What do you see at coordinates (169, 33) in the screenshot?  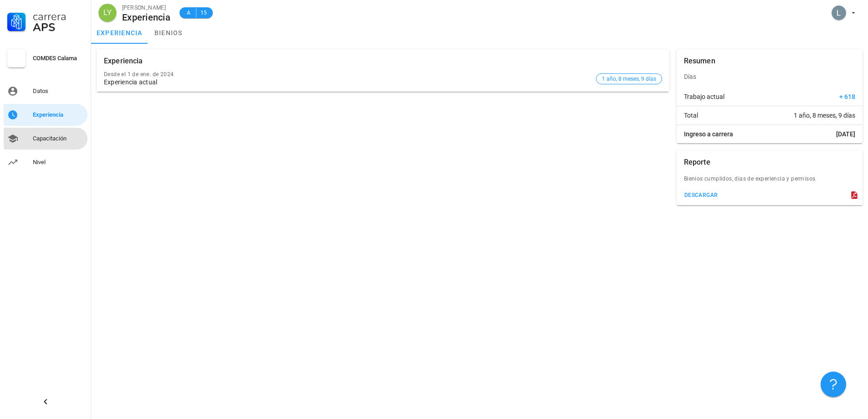 I see `a: bienios` at bounding box center [169, 33].